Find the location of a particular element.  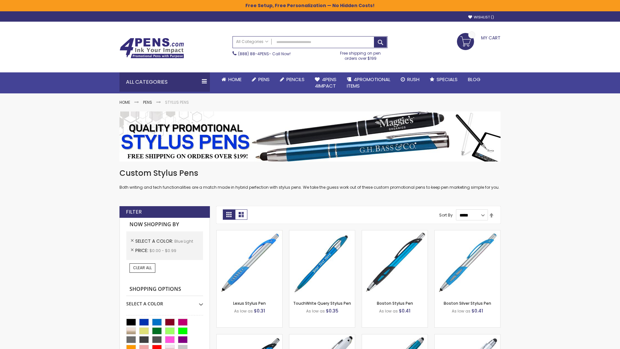

a: All Categories is located at coordinates (252, 42).